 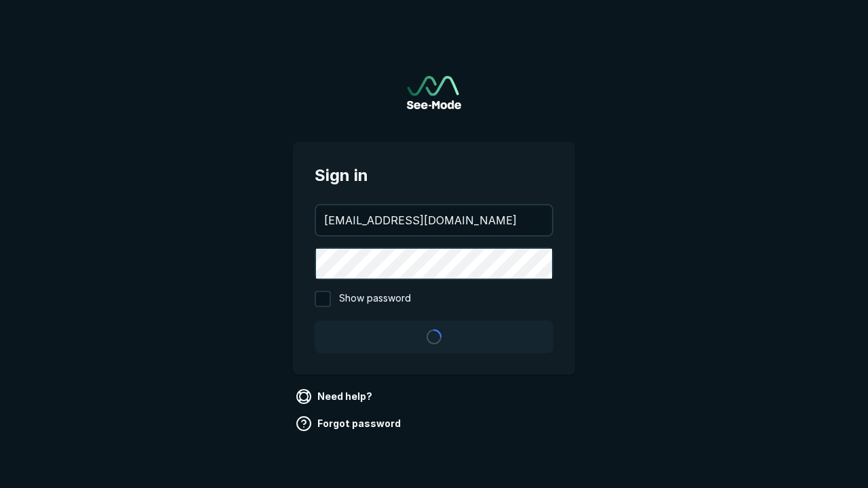 What do you see at coordinates (335, 397) in the screenshot?
I see `a: Need help?` at bounding box center [335, 397].